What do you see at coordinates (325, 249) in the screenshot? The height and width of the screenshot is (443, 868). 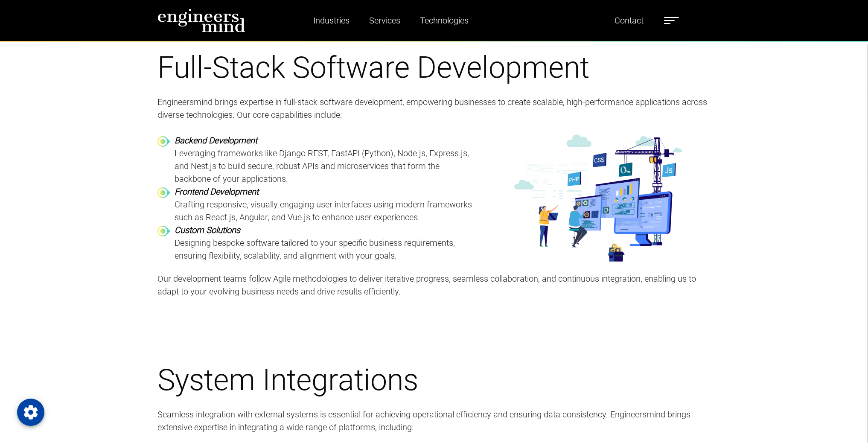 I see `p: Designing bespoke software tailored to your specific business requirements, ensuring flexibility,...` at bounding box center [325, 249].